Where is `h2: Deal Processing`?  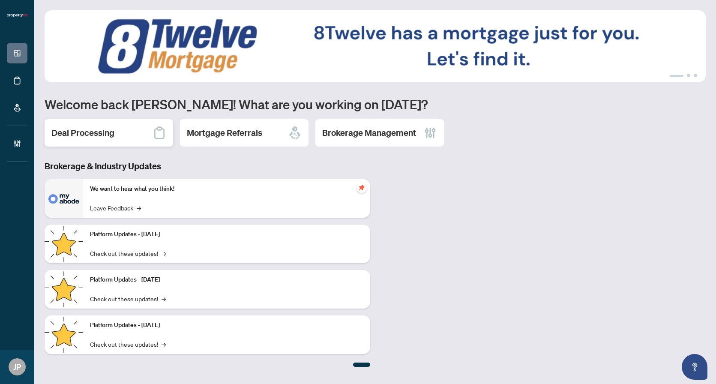 h2: Deal Processing is located at coordinates (83, 133).